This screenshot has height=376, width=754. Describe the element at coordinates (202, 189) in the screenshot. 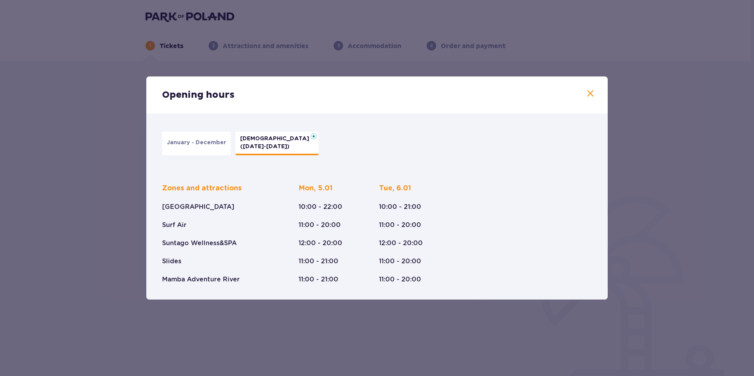

I see `p: Zones and attractions` at that location.